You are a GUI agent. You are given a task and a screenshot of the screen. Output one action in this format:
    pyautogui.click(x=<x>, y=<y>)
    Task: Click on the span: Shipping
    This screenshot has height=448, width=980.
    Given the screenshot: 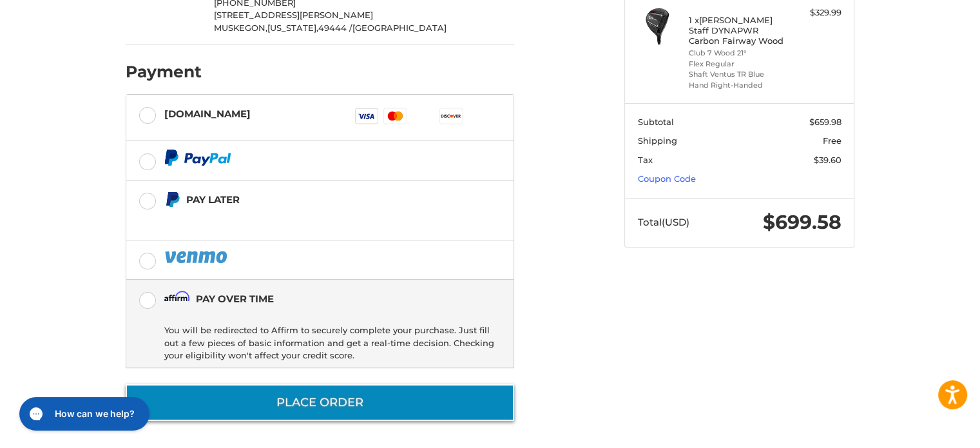 What is the action you would take?
    pyautogui.click(x=658, y=141)
    